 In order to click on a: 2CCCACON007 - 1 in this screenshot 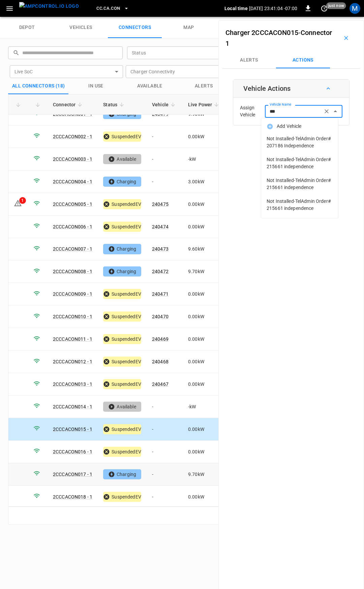, I will do `click(73, 249)`.